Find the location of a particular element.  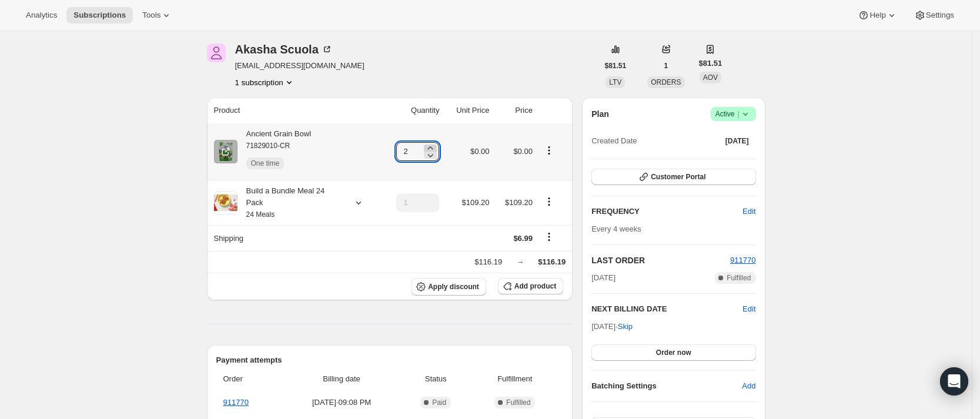

span: ORDERS is located at coordinates (666, 82).